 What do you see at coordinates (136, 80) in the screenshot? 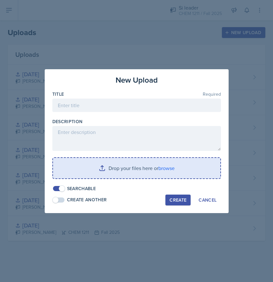
I see `h3: New Upload` at bounding box center [136, 80].